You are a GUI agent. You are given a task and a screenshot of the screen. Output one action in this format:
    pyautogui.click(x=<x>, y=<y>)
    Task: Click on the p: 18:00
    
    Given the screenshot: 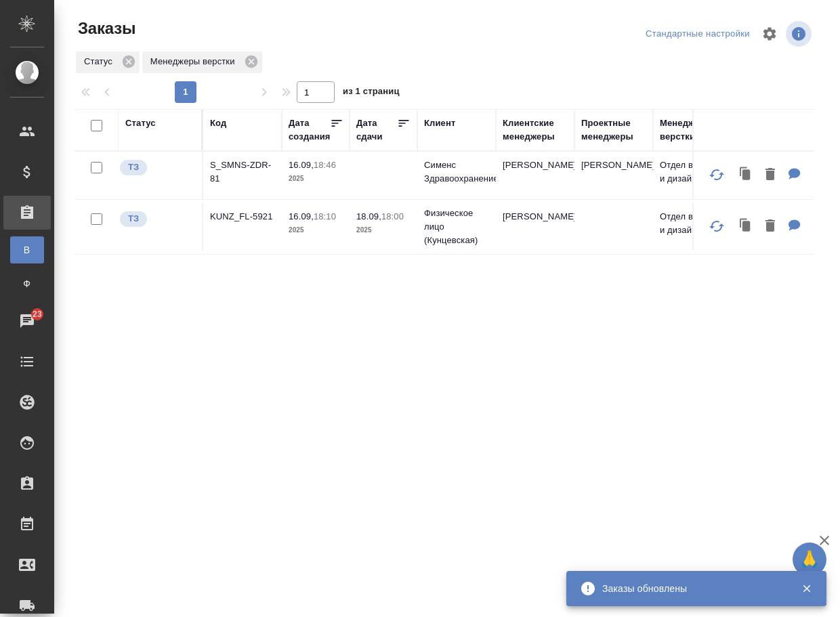 What is the action you would take?
    pyautogui.click(x=392, y=216)
    